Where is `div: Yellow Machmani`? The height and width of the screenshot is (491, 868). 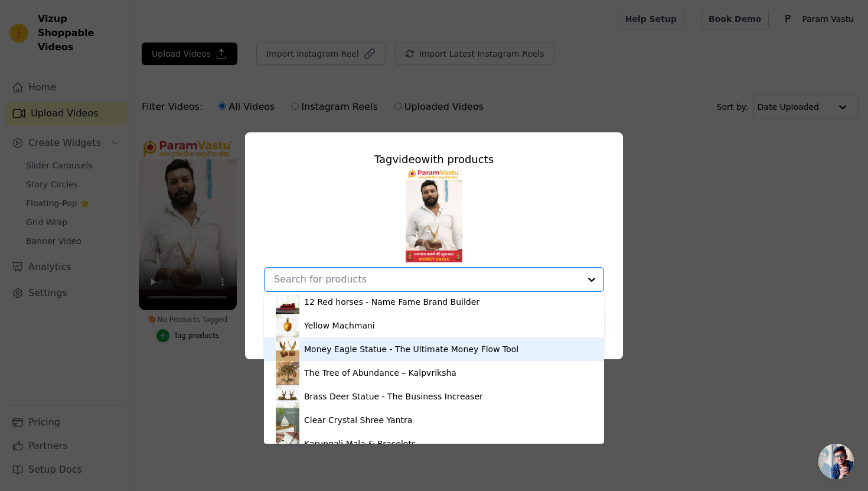
div: Yellow Machmani is located at coordinates (340, 325).